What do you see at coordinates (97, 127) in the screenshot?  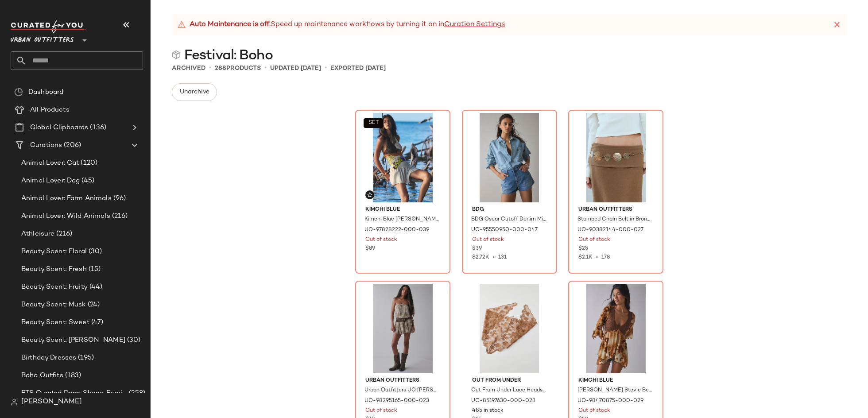 I see `span: (136)` at bounding box center [97, 127].